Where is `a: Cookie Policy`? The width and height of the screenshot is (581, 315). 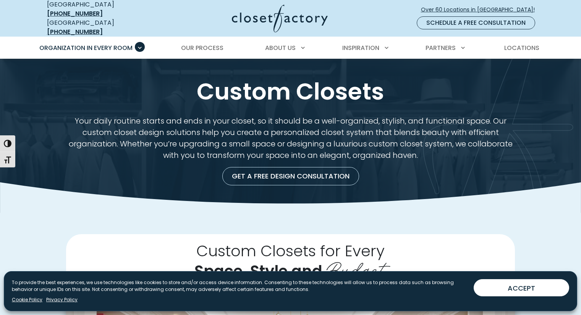
a: Cookie Policy is located at coordinates (27, 300).